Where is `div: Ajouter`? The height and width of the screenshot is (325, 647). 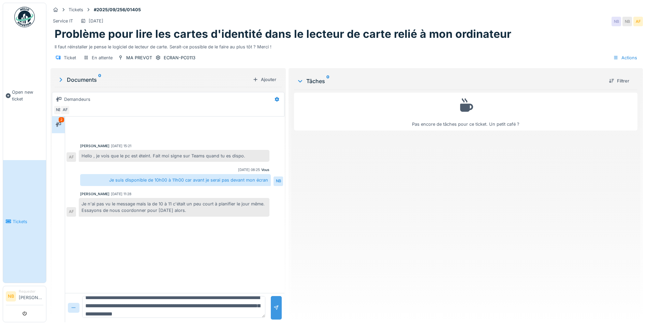
div: Ajouter is located at coordinates (264, 79).